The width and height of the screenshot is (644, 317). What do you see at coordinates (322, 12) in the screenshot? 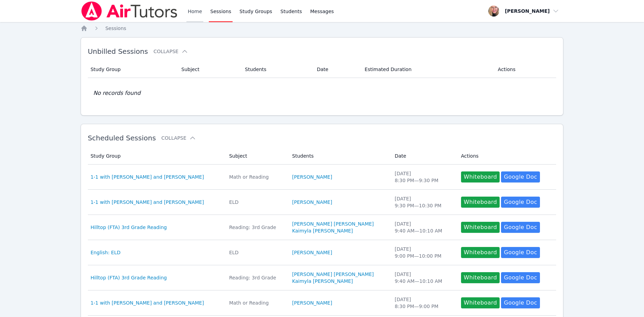
I see `span: Messages` at bounding box center [322, 12].